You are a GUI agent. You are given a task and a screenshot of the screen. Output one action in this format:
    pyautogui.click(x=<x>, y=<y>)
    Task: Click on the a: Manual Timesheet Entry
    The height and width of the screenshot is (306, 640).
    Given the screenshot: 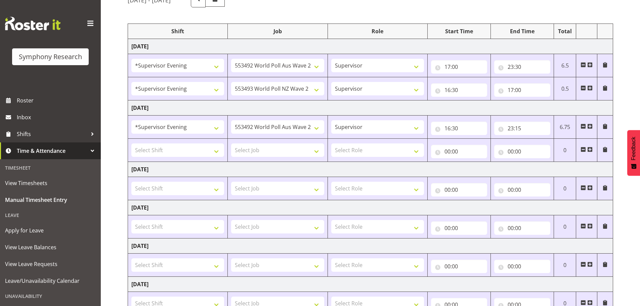 What is the action you would take?
    pyautogui.click(x=50, y=200)
    